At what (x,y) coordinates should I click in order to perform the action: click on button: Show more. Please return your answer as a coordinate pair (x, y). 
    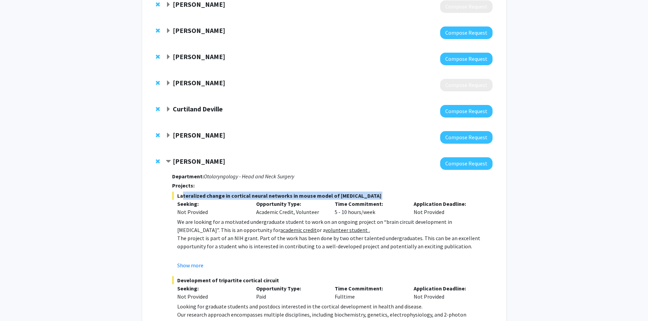
    Looking at the image, I should click on (190, 266).